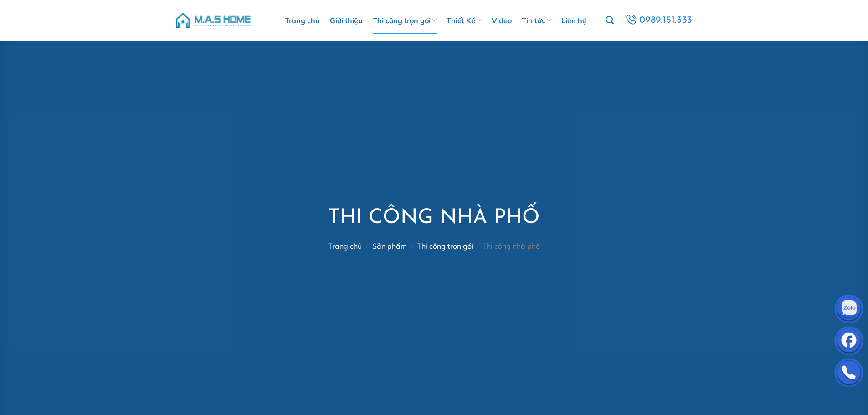 This screenshot has height=415, width=868. What do you see at coordinates (574, 21) in the screenshot?
I see `a: Liên hệ` at bounding box center [574, 21].